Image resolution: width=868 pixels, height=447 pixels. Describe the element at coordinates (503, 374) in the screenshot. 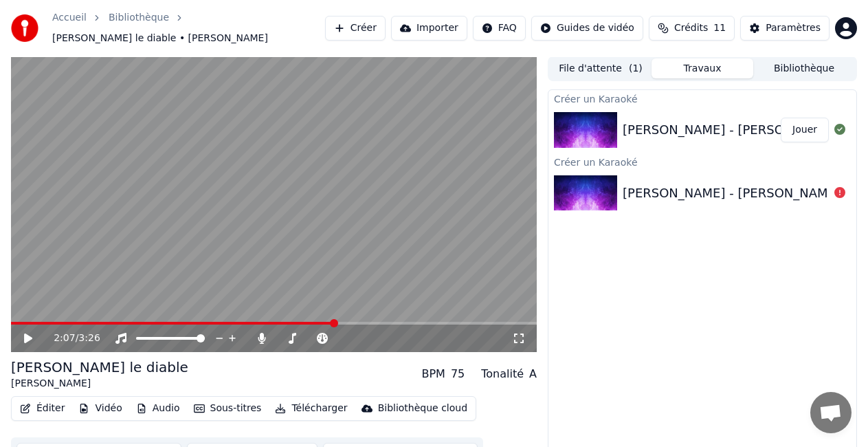

I see `div: Tonalité` at that location.